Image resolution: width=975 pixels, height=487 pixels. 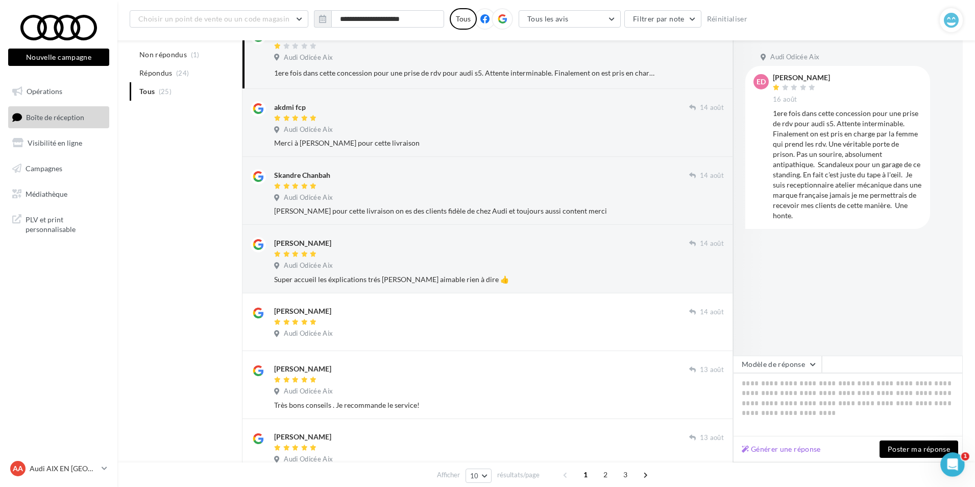 I want to click on div: Très bons conseils . Je recommande le service!, so click(x=499, y=405).